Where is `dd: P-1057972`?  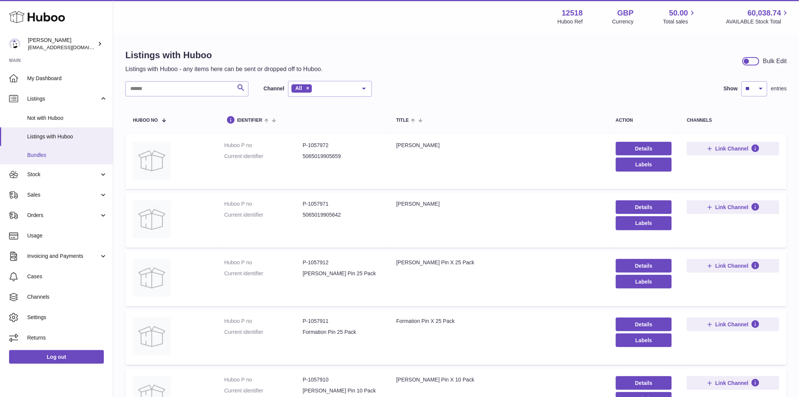
dd: P-1057972 is located at coordinates (342, 145).